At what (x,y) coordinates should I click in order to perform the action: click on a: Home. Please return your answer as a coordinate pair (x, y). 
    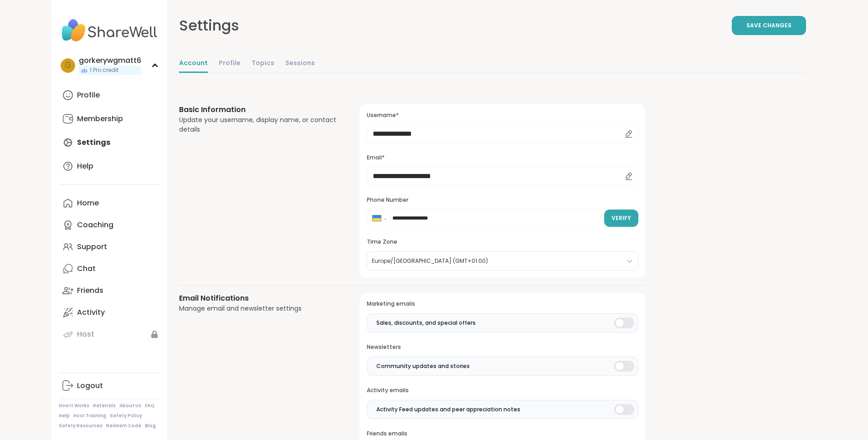
    Looking at the image, I should click on (109, 203).